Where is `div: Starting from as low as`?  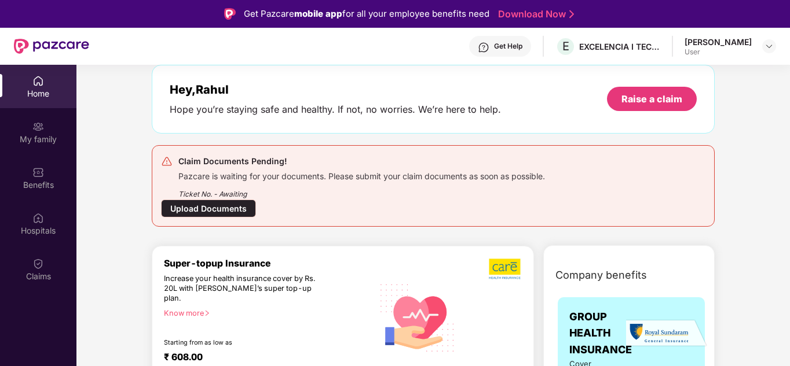
div: Starting from as low as is located at coordinates (244, 343).